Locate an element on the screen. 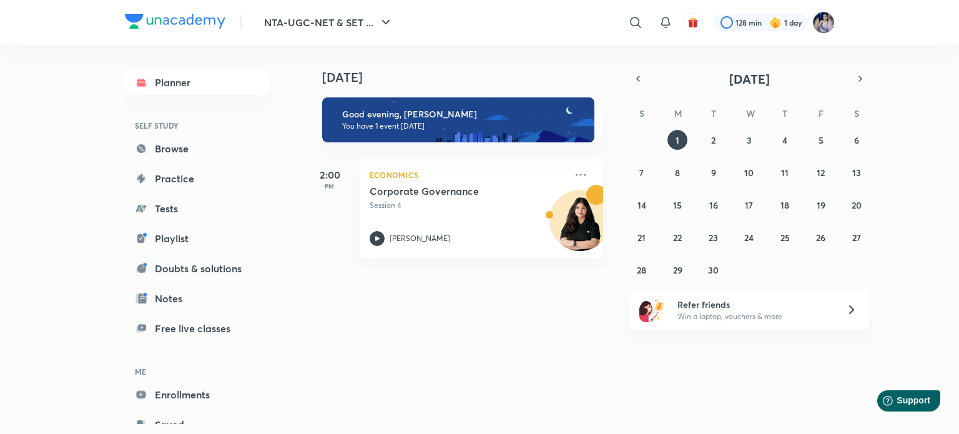 This screenshot has height=434, width=959. abbr: September 28, 2025 is located at coordinates (641, 270).